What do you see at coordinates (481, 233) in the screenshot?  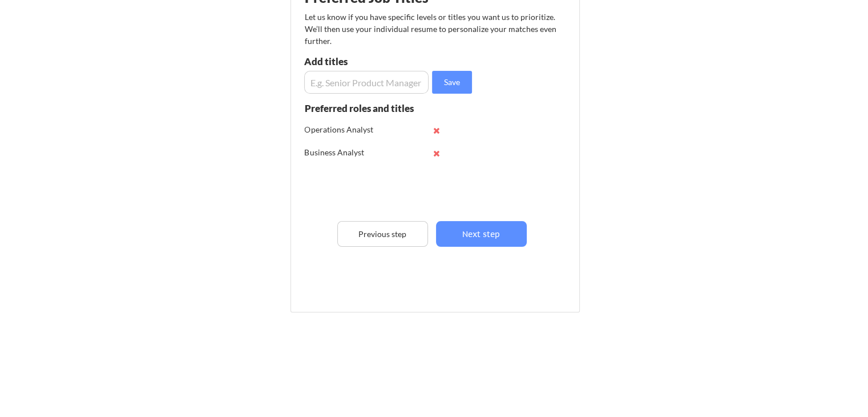 I see `button: Next step` at bounding box center [481, 233].